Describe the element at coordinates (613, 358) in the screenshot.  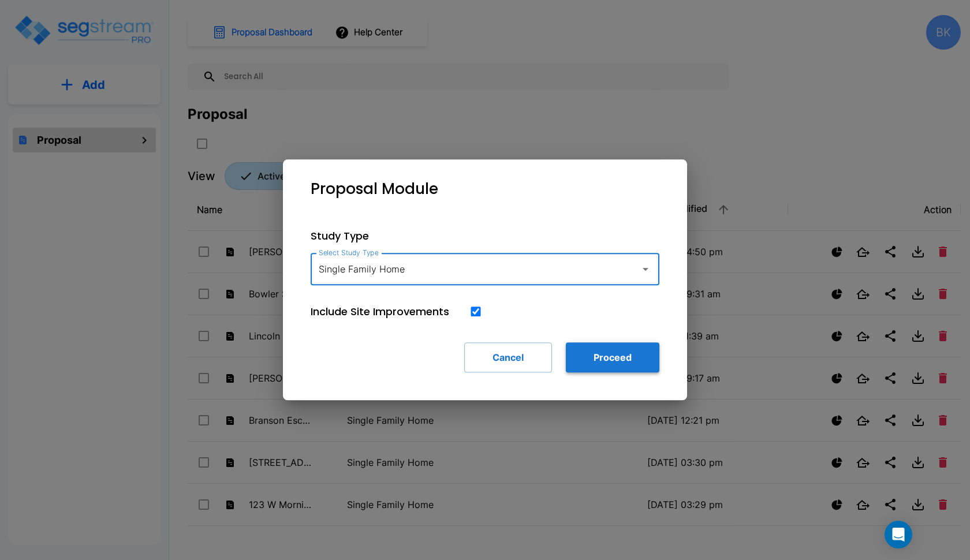
I see `button: Proceed` at that location.